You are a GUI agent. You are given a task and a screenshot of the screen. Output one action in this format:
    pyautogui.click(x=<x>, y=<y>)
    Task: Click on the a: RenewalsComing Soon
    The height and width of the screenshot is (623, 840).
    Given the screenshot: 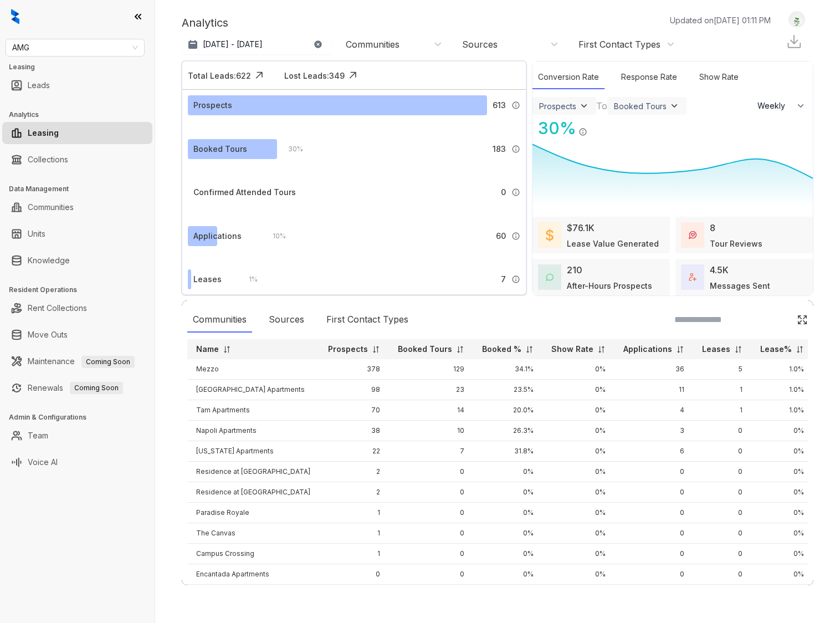 What is the action you would take?
    pyautogui.click(x=76, y=388)
    